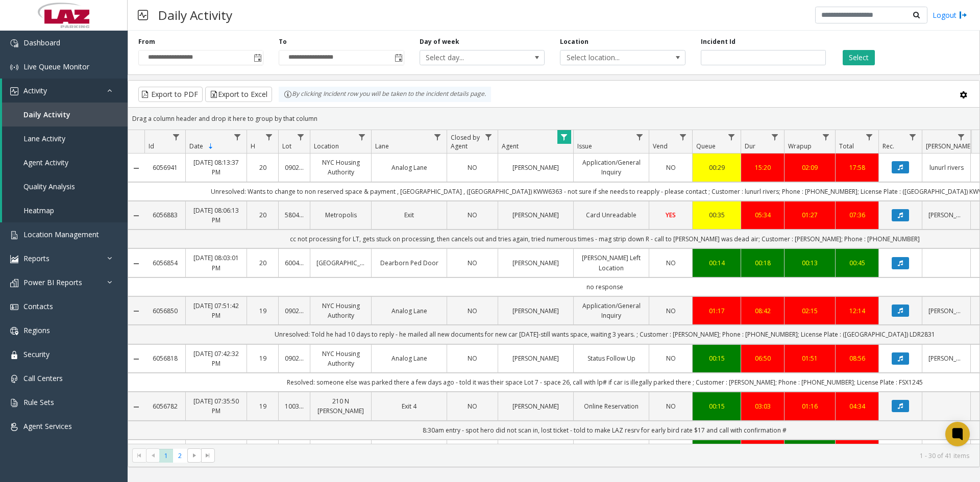 This screenshot has height=482, width=980. I want to click on a: 00:35, so click(716, 214).